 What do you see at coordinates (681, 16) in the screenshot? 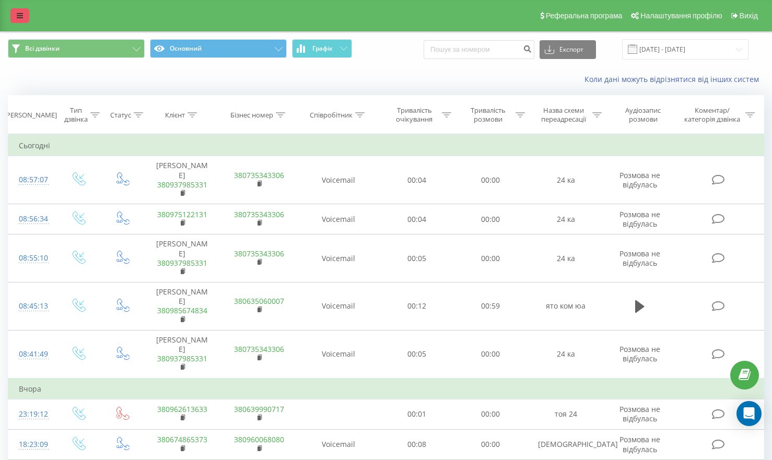
I see `span: Налаштування профілю` at bounding box center [681, 16].